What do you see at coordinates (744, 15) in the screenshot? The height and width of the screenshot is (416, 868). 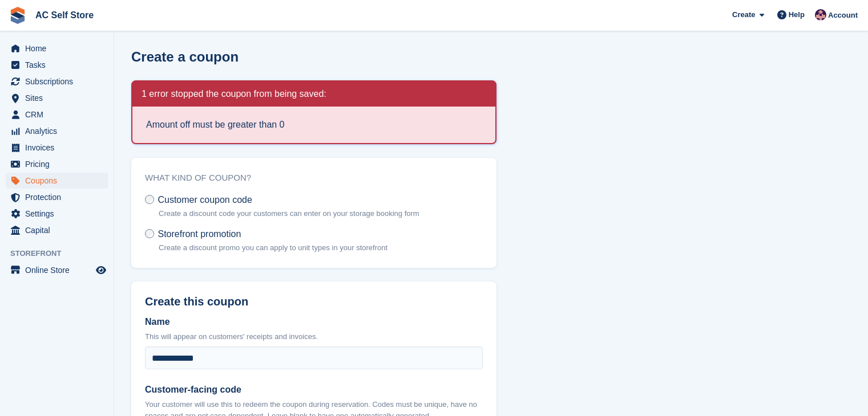 I see `span: Create` at bounding box center [744, 15].